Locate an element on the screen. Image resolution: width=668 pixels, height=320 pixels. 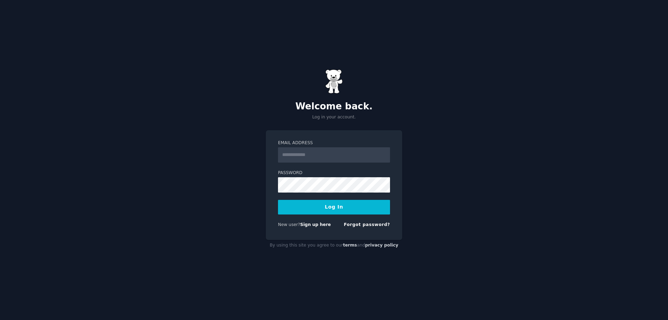
div: By using this site you agree to our and is located at coordinates (334, 245).